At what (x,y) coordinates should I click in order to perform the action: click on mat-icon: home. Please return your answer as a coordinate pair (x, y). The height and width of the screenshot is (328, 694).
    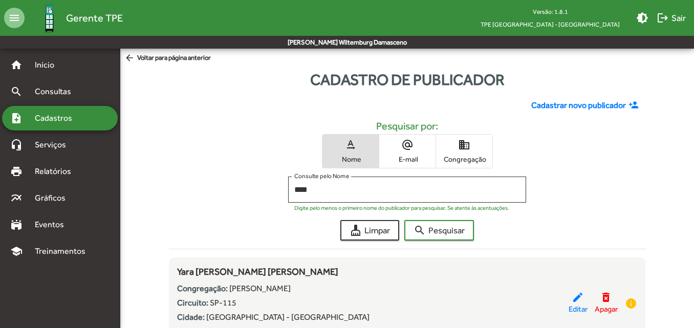
    Looking at the image, I should click on (16, 65).